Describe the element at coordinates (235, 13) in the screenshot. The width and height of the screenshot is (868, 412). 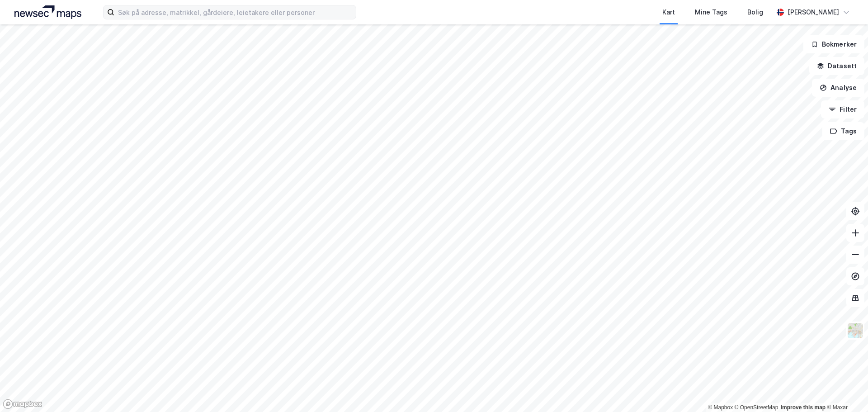
I see `input: Søk på adresse, matrikkel, gårdeiere, leietakere eller personer` at that location.